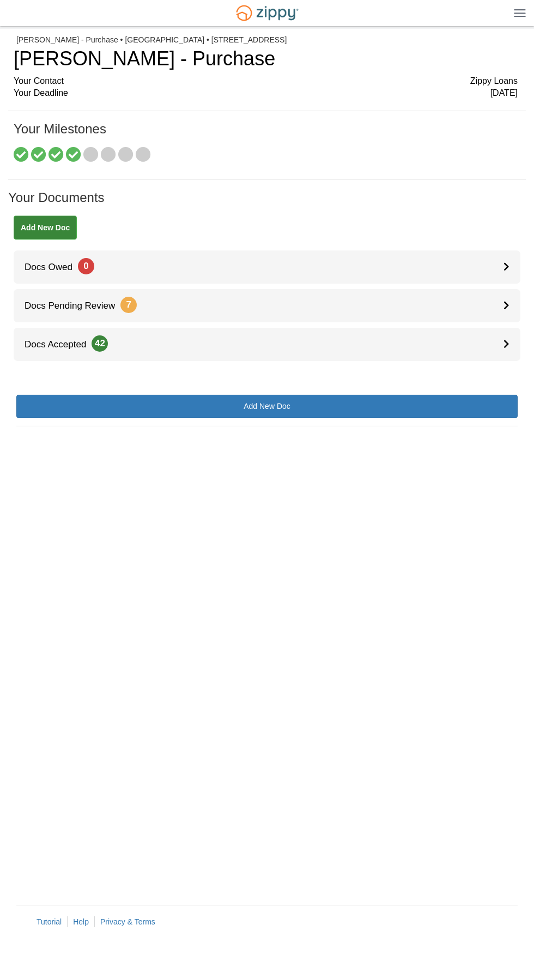  What do you see at coordinates (128, 922) in the screenshot?
I see `a: Privacy & Terms` at bounding box center [128, 922].